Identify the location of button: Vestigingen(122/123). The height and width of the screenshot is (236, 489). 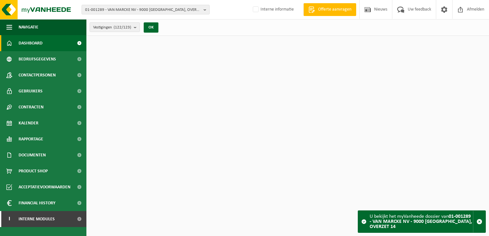
(114, 27).